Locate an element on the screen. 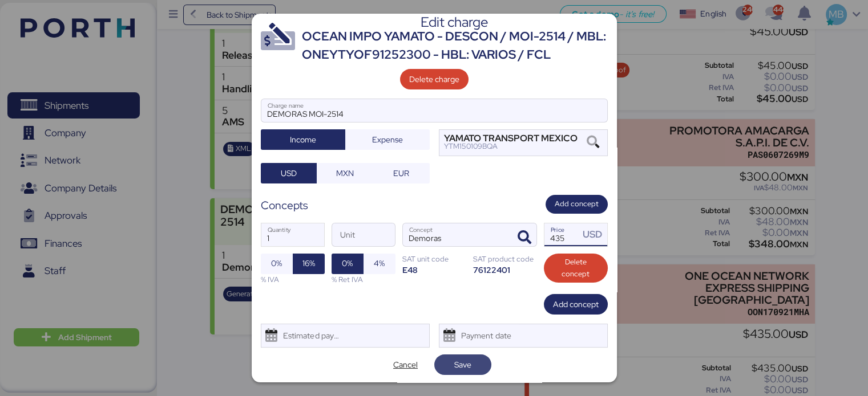 The image size is (868, 396). span: Save is located at coordinates (463, 365).